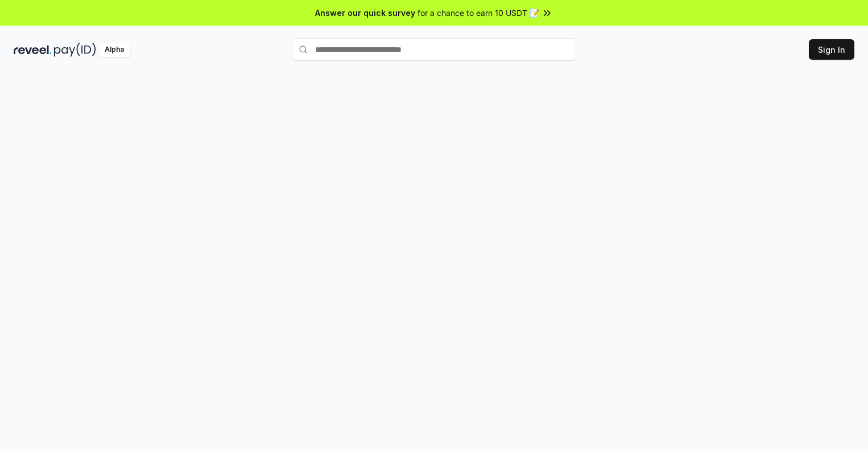 This screenshot has width=868, height=451. What do you see at coordinates (115, 49) in the screenshot?
I see `div: Alpha` at bounding box center [115, 49].